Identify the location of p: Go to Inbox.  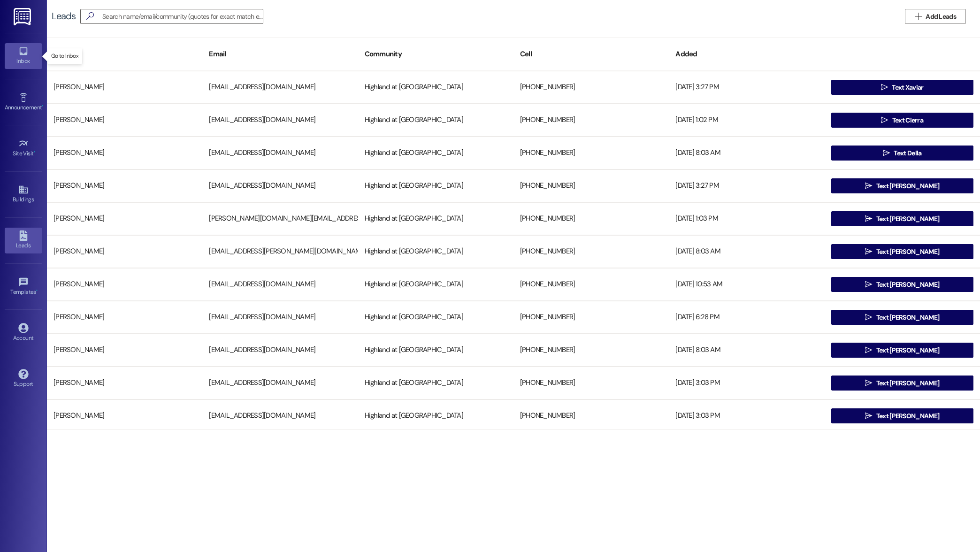
(64, 56).